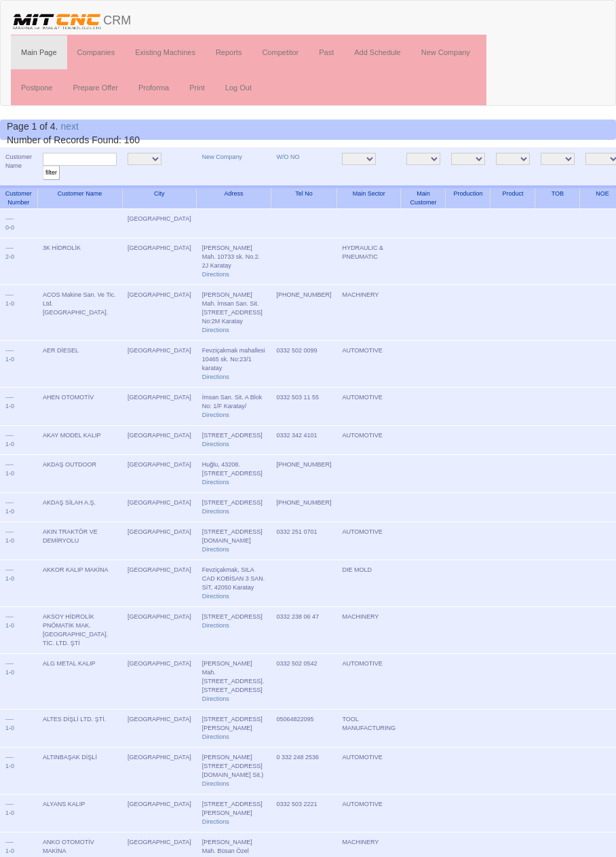 The width and height of the screenshot is (616, 857). I want to click on td: AKDAŞ OUTDOOR, so click(80, 474).